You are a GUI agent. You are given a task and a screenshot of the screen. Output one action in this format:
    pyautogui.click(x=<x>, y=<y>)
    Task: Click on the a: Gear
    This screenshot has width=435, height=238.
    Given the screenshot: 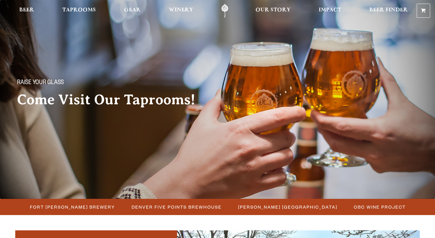 What is the action you would take?
    pyautogui.click(x=132, y=11)
    